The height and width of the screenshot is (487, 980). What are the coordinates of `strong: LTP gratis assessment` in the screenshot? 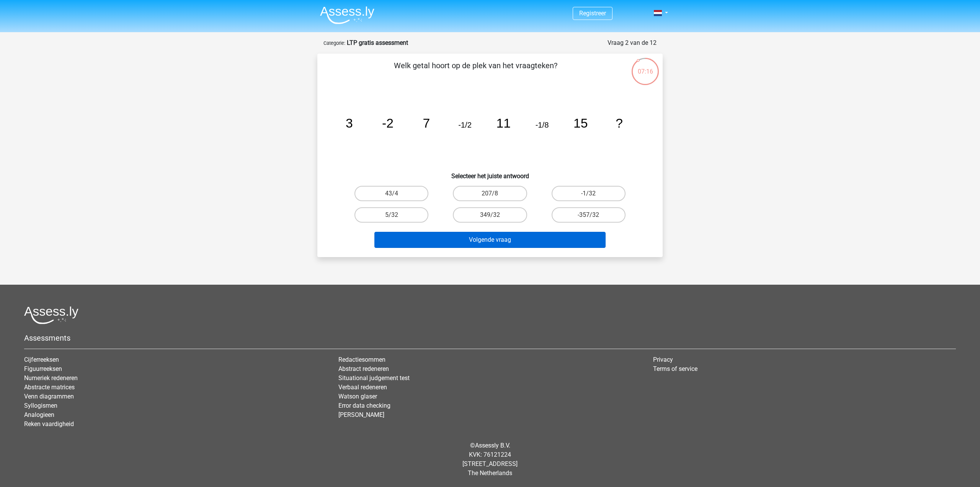 It's located at (378, 43).